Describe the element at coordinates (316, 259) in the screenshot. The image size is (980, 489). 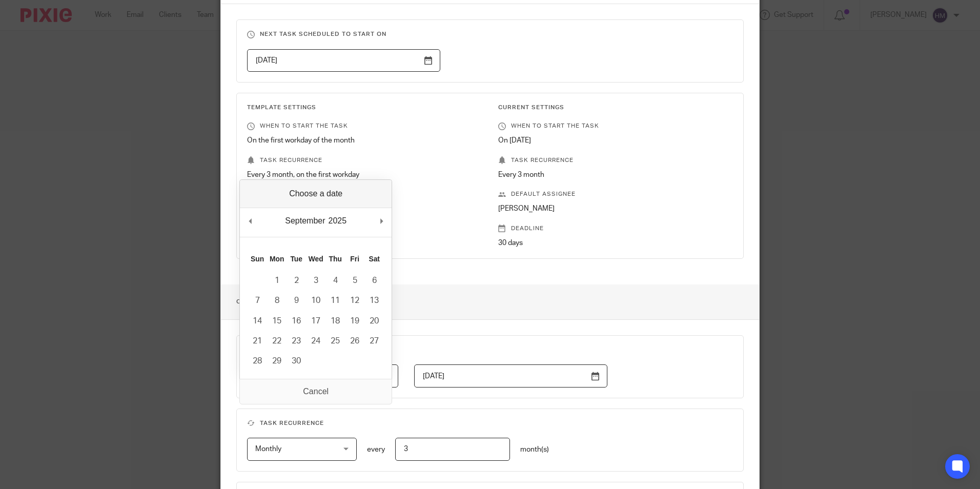
I see `abbr: Wednesday` at that location.